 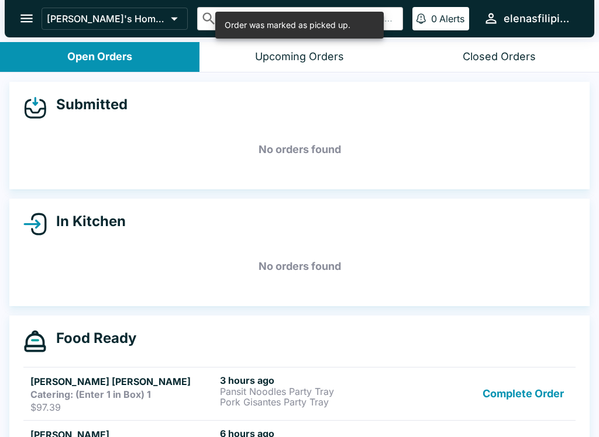 I want to click on strong: Catering: (Enter 1 in Box) 1, so click(x=91, y=395).